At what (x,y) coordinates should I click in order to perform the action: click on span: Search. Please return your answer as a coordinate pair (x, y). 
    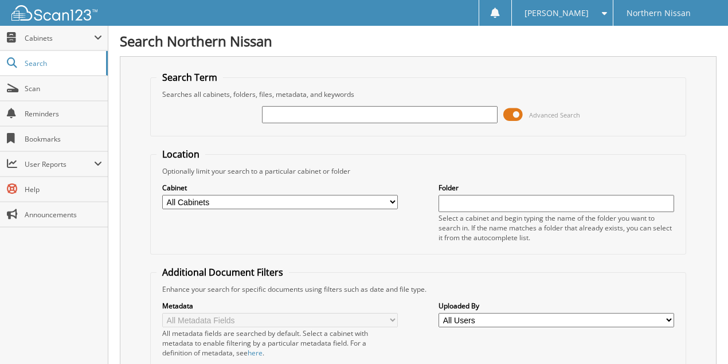
    Looking at the image, I should click on (62, 63).